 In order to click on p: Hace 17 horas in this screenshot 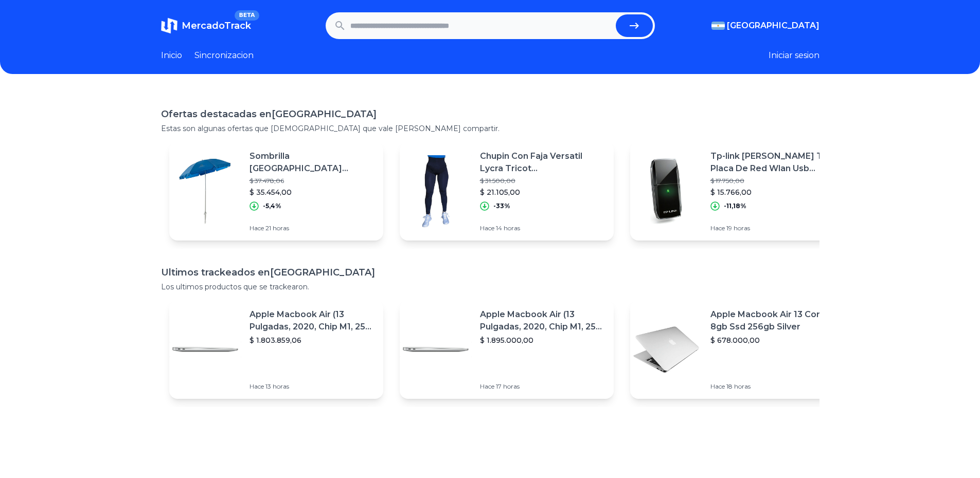, I will do `click(543, 387)`.